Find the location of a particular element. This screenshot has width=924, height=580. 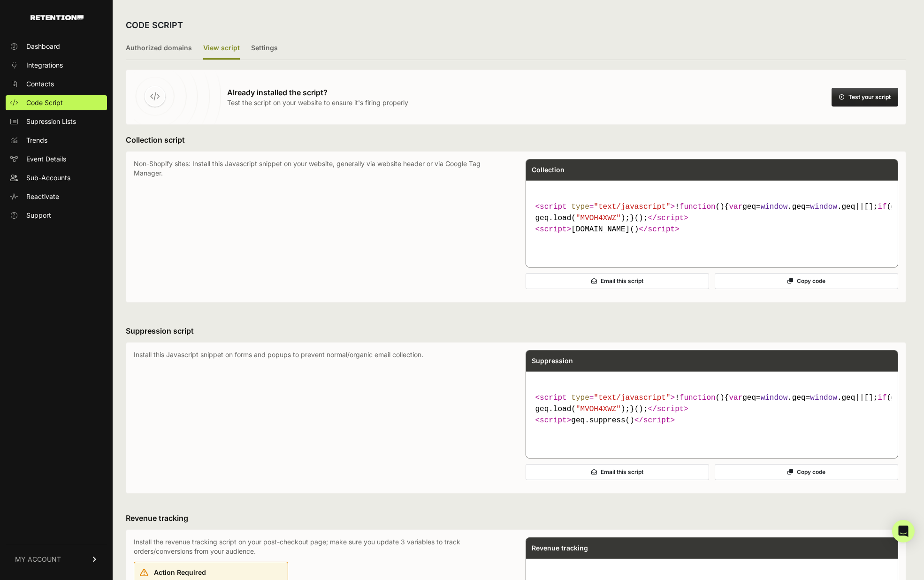

p: Install the revenue tracking script on your post-checkout page; make sure you update 3 variables ... is located at coordinates (320, 547).